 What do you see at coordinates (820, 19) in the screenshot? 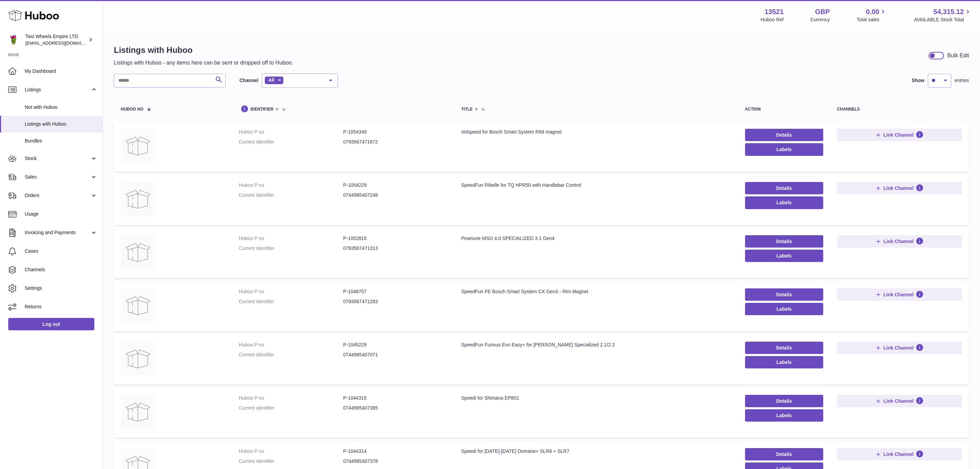
I see `div: Currency` at bounding box center [820, 19].